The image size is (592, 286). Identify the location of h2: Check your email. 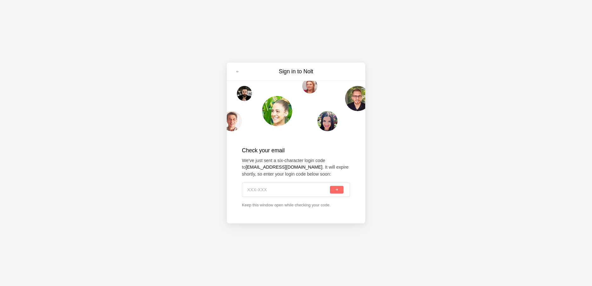
(296, 150).